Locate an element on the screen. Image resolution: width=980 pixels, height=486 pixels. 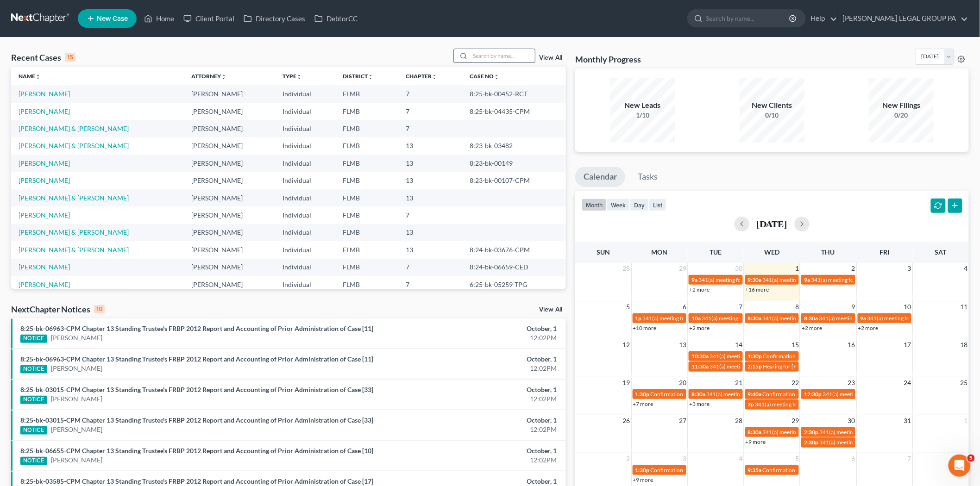
a: +2 more is located at coordinates (700, 328).